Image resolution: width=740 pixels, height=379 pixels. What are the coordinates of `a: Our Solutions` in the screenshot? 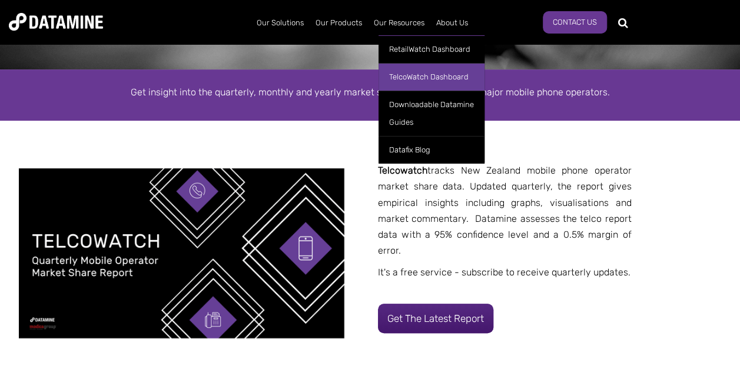 It's located at (280, 23).